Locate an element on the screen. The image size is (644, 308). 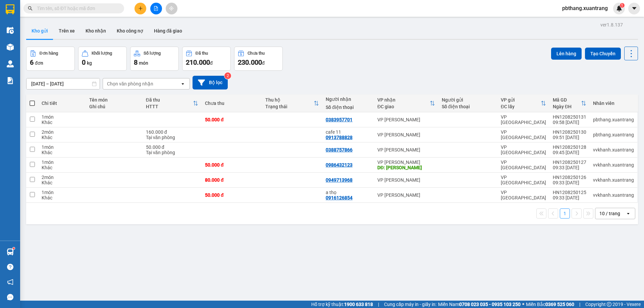
button: Trên xe is located at coordinates (67, 31).